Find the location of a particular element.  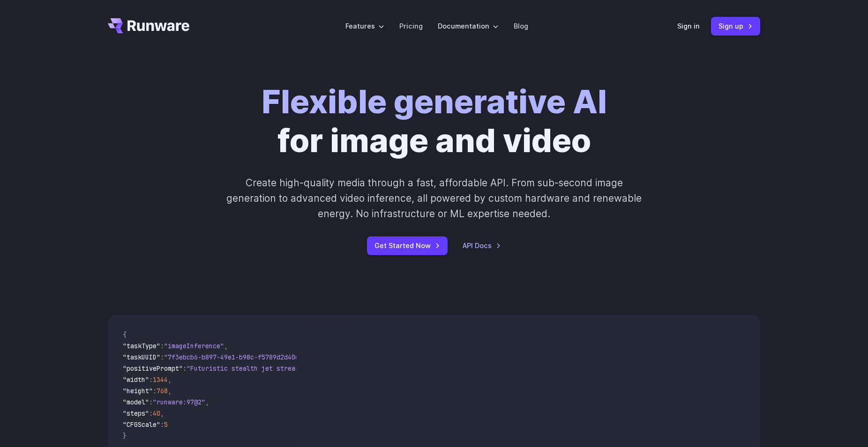

span: "imageInference" is located at coordinates (194, 346).